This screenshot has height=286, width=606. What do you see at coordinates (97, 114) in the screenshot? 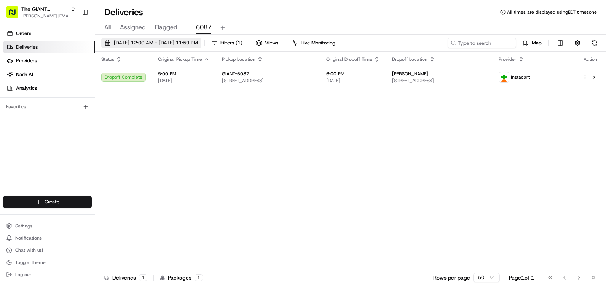
I see `span: API Documentation` at bounding box center [97, 114].